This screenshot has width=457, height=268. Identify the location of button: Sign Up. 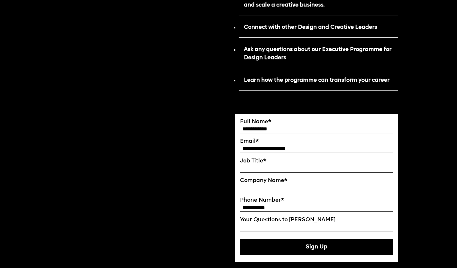
(316, 247).